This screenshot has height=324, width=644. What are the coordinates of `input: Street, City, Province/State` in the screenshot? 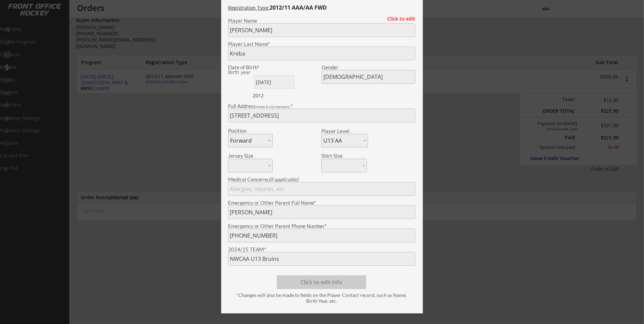 It's located at (322, 116).